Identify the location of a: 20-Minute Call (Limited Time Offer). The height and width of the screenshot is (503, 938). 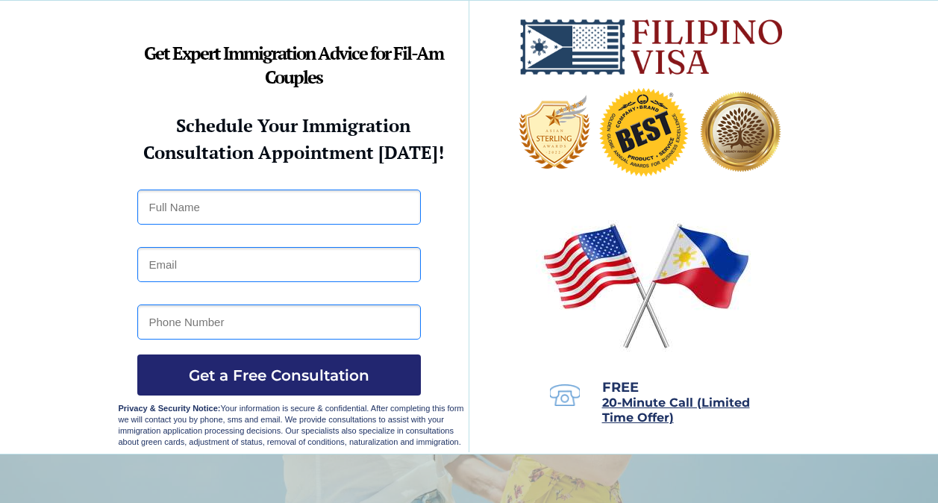
(676, 410).